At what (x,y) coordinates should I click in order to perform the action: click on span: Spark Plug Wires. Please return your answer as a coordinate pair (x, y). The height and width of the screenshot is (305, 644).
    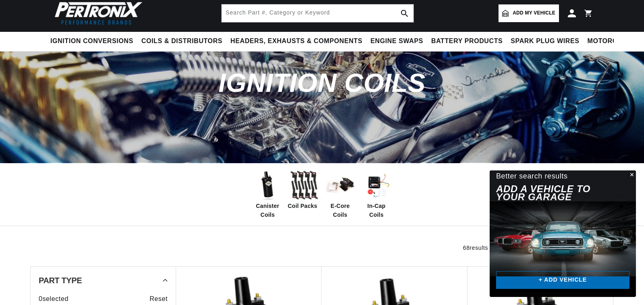
    Looking at the image, I should click on (545, 41).